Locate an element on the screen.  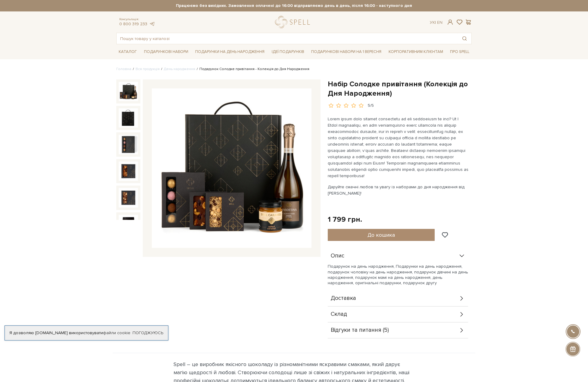
a: Корпоративним клієнтам is located at coordinates (416, 52).